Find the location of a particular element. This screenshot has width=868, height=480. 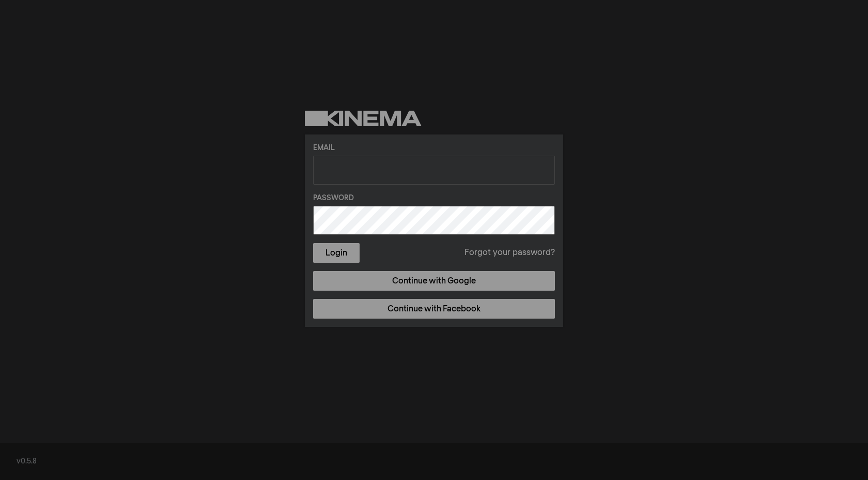

button: Login is located at coordinates (337, 253).